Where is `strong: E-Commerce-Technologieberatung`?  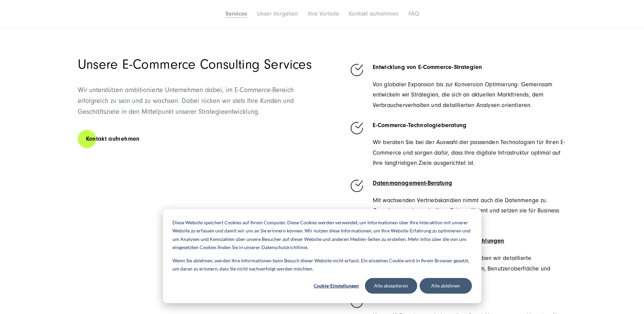
strong: E-Commerce-Technologieberatung is located at coordinates (420, 125).